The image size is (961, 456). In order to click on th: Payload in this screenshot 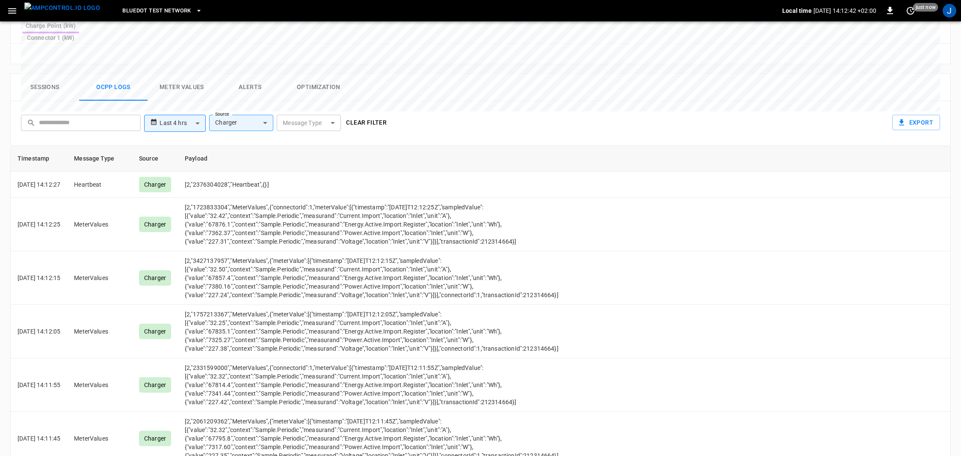, I will do `click(423, 159)`.